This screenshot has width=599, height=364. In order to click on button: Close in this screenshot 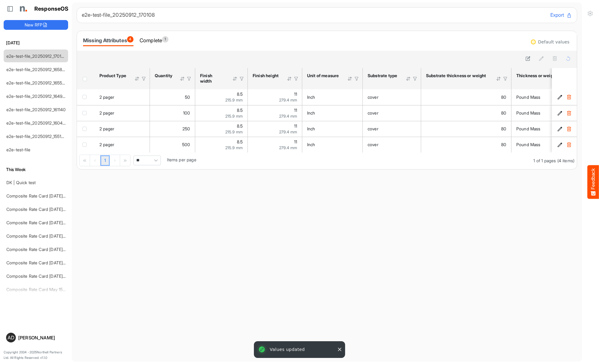, I will do `click(339, 349)`.